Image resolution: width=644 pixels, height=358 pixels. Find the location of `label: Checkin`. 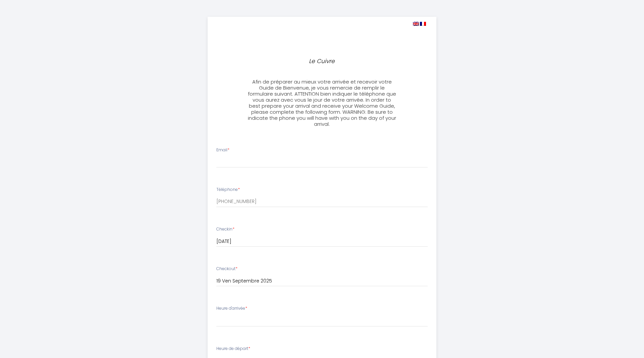

label: Checkin is located at coordinates (225, 229).